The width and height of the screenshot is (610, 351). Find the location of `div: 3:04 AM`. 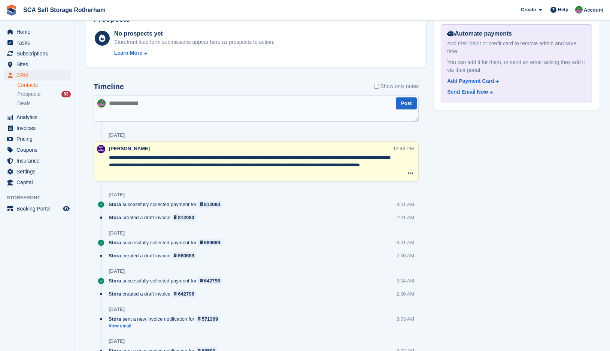

div: 3:04 AM is located at coordinates (405, 280).